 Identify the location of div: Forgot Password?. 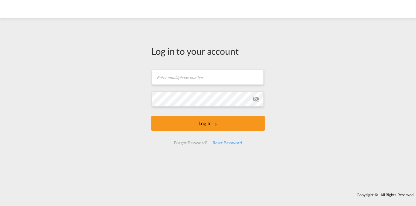
(190, 143).